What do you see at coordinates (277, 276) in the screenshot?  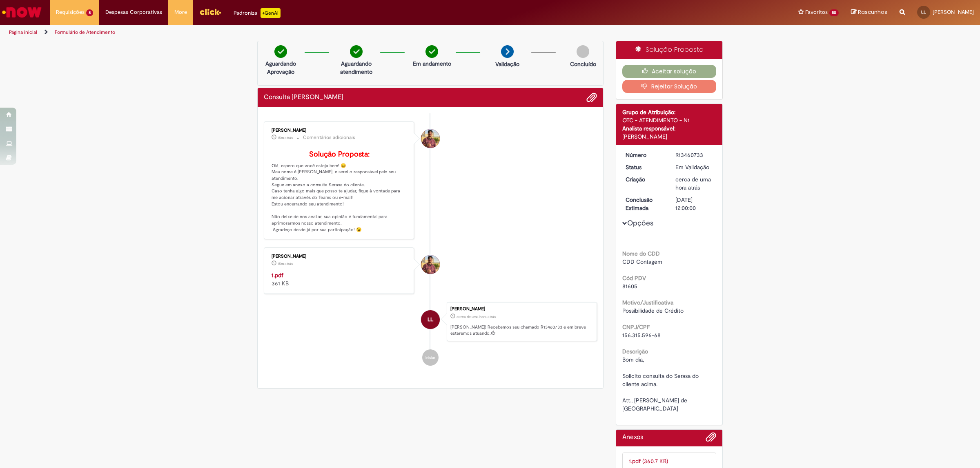 I see `strong: 1.pdf` at bounding box center [277, 276].